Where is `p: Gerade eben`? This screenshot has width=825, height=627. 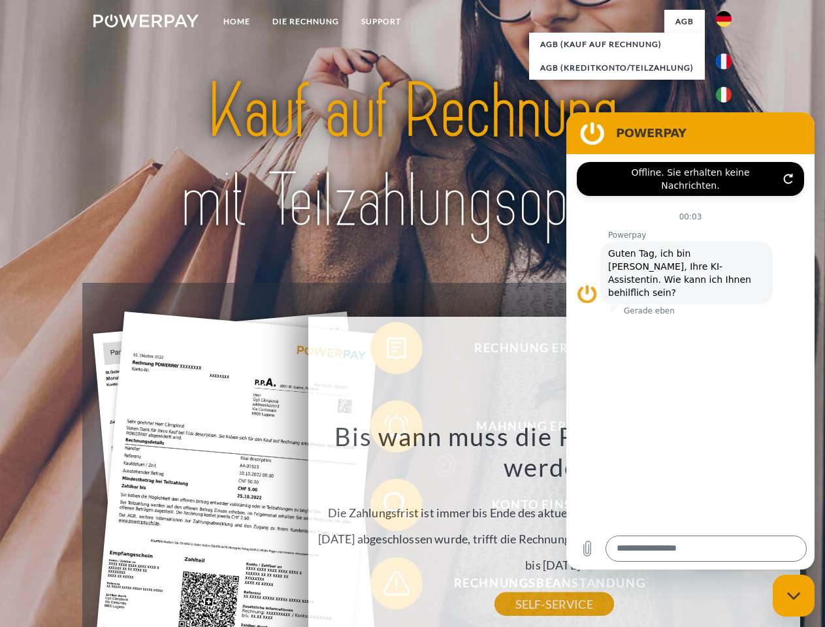 p: Gerade eben is located at coordinates (83, 199).